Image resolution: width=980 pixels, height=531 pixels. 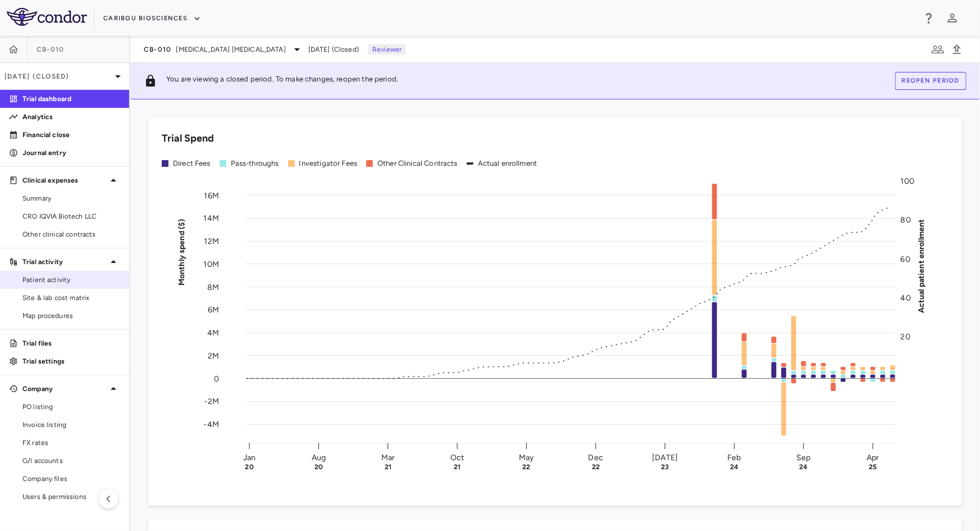 What do you see at coordinates (64, 262) in the screenshot?
I see `p: Trial activity` at bounding box center [64, 262].